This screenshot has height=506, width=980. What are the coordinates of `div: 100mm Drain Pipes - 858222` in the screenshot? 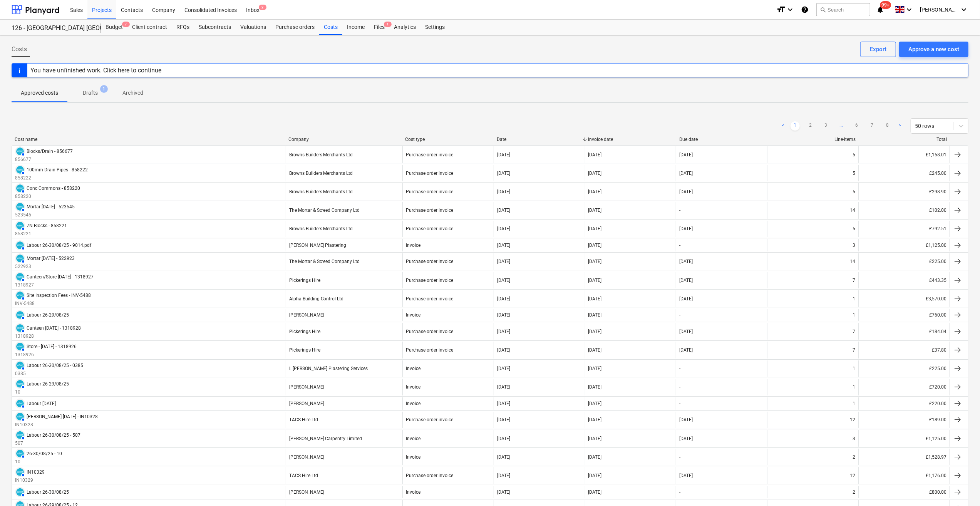 It's located at (57, 170).